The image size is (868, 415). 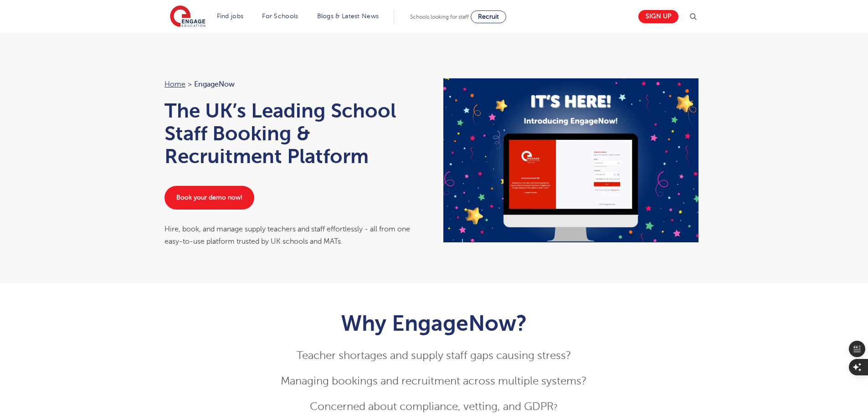 What do you see at coordinates (439, 17) in the screenshot?
I see `span: Schools looking for staff` at bounding box center [439, 17].